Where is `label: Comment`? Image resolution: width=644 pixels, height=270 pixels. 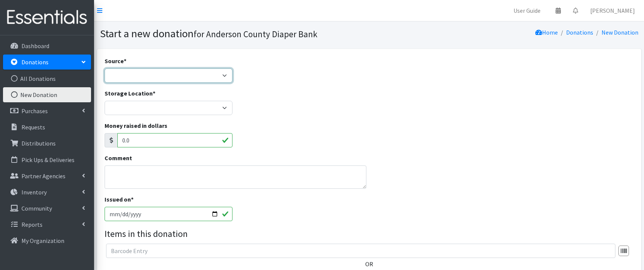
label: Comment is located at coordinates (118, 158).